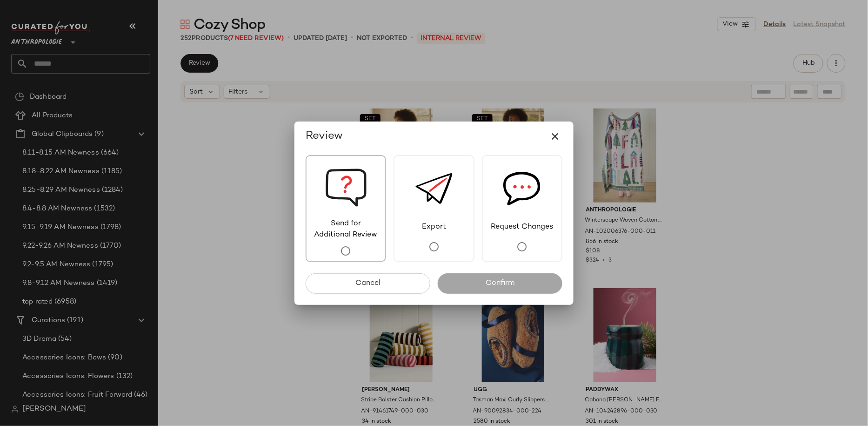 The image size is (868, 426). Describe the element at coordinates (522, 227) in the screenshot. I see `span: Request Changes` at that location.